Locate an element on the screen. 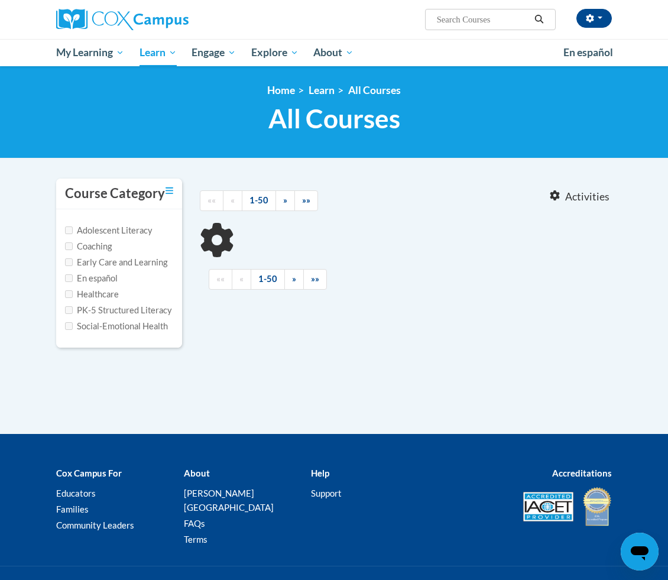  label: Adolescent Literacy is located at coordinates (109, 231).